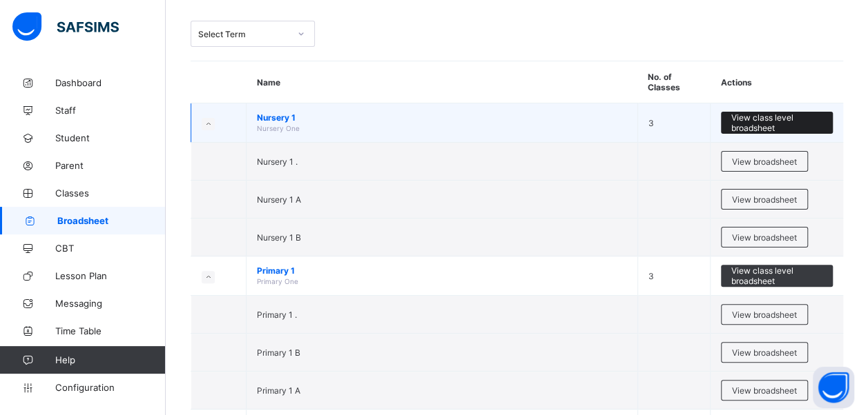 The image size is (868, 415). What do you see at coordinates (111, 220) in the screenshot?
I see `span: Broadsheet` at bounding box center [111, 220].